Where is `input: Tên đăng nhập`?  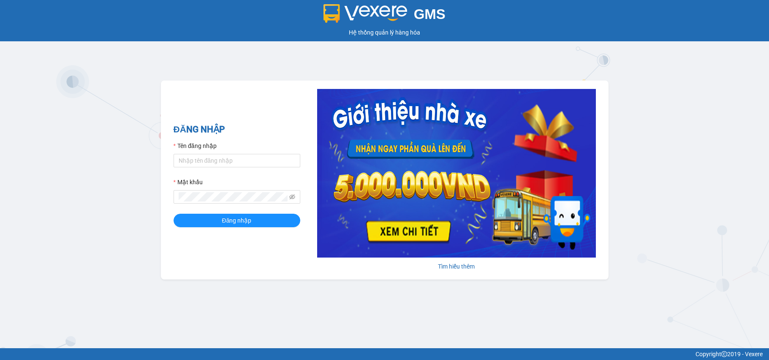
input: Tên đăng nhập is located at coordinates (237, 161).